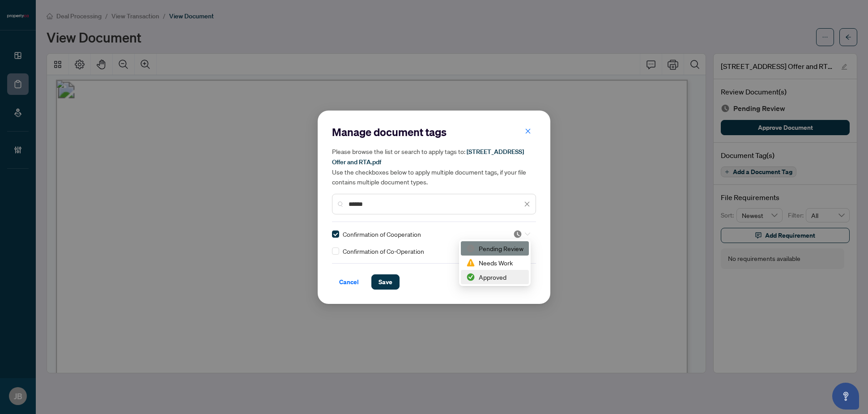  I want to click on span: Confirmation of Co-Operation, so click(384, 251).